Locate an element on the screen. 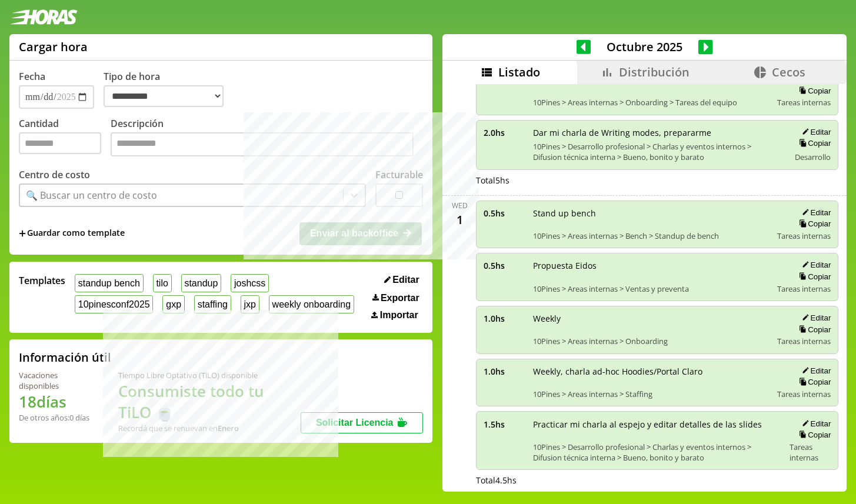 The image size is (856, 504). span: Dar mi charla de Writing modes, prepararme is located at coordinates (657, 132).